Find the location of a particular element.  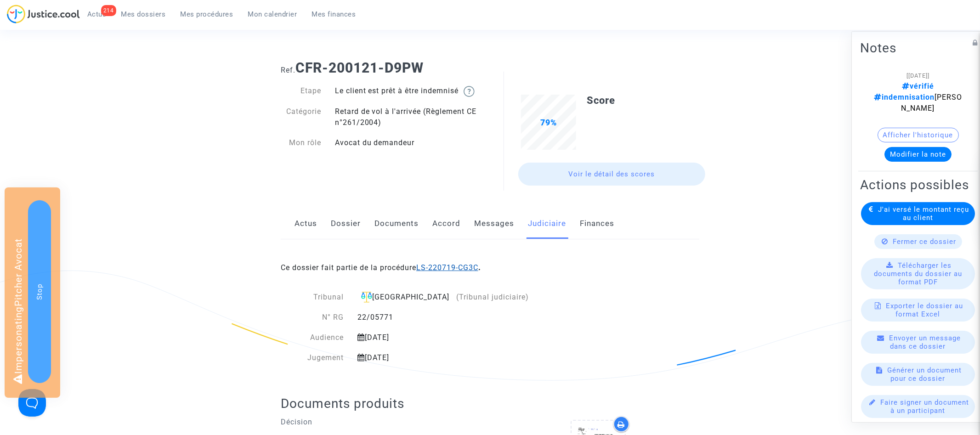

a: LS-220719-CG3C is located at coordinates (447, 267).